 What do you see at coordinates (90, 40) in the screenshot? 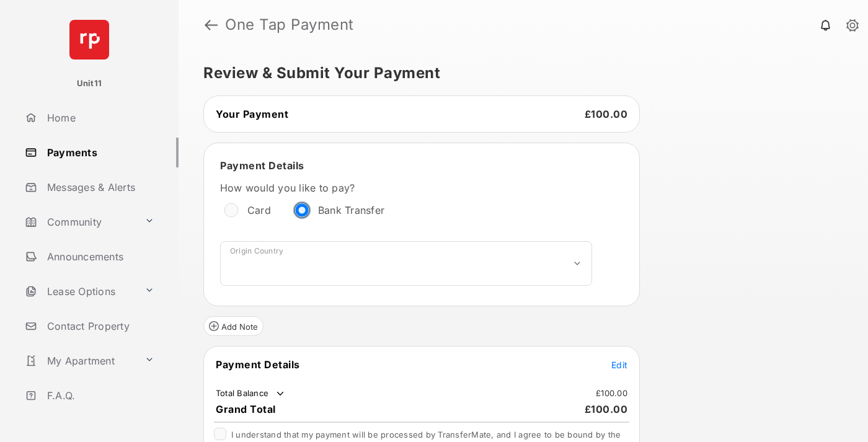
I see `img: svg+xml;base64,PHN2ZyB4bWxucz0iaHR0cDovL3d3dy53My5vcmcvMjAwMC9zdmciIHdpZHRoPSI2NCIgaGVpZ2h0PSI2NC...` at bounding box center [90, 40].